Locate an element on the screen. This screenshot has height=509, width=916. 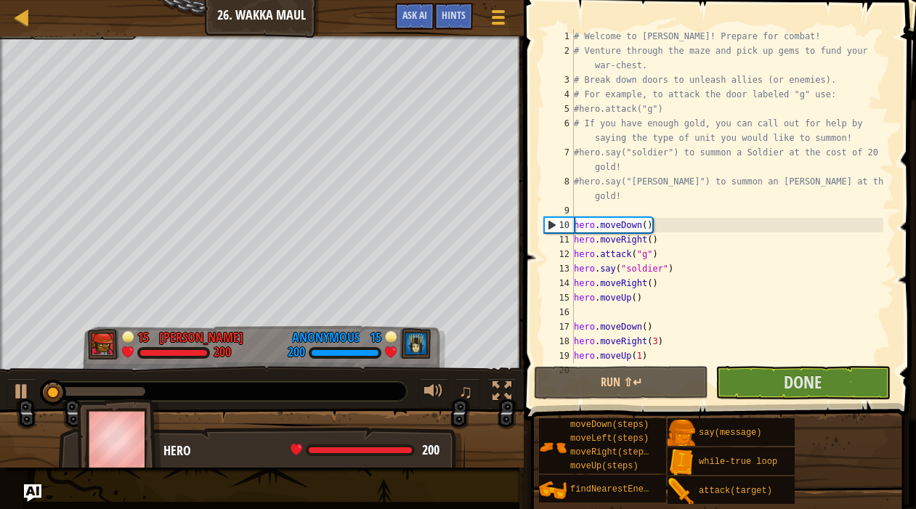
button: Done is located at coordinates (803, 383).